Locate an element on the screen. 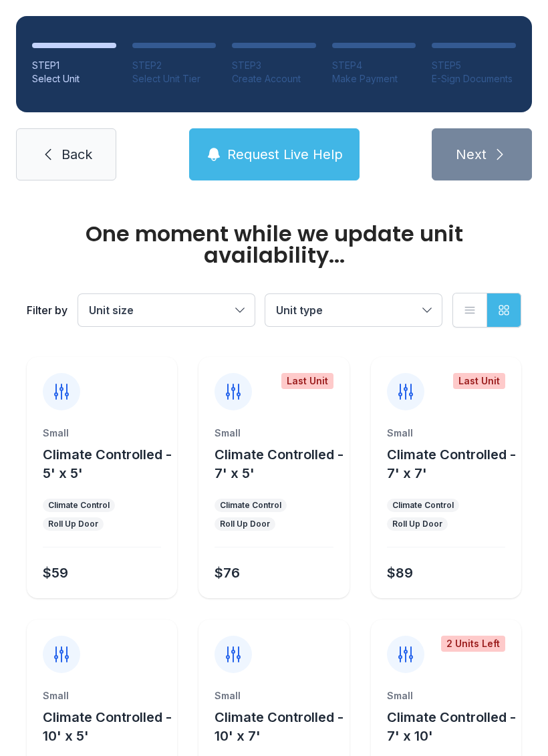 The image size is (548, 756). div: $59 is located at coordinates (55, 573).